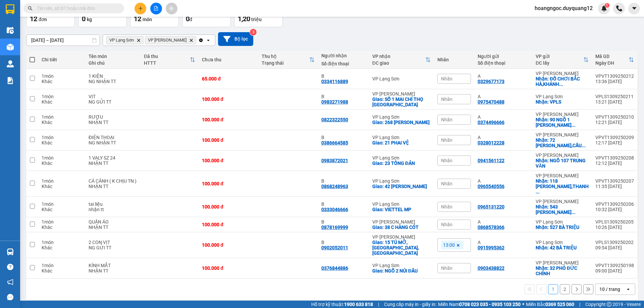  I want to click on span: VP Minh Khai, close by backspace, so click(170, 40).